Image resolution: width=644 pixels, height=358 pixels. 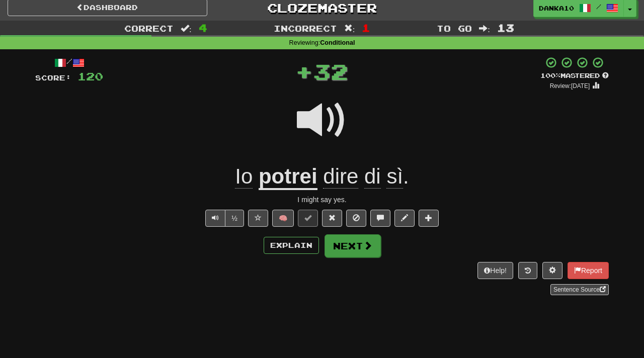 I want to click on span: To go, so click(x=454, y=28).